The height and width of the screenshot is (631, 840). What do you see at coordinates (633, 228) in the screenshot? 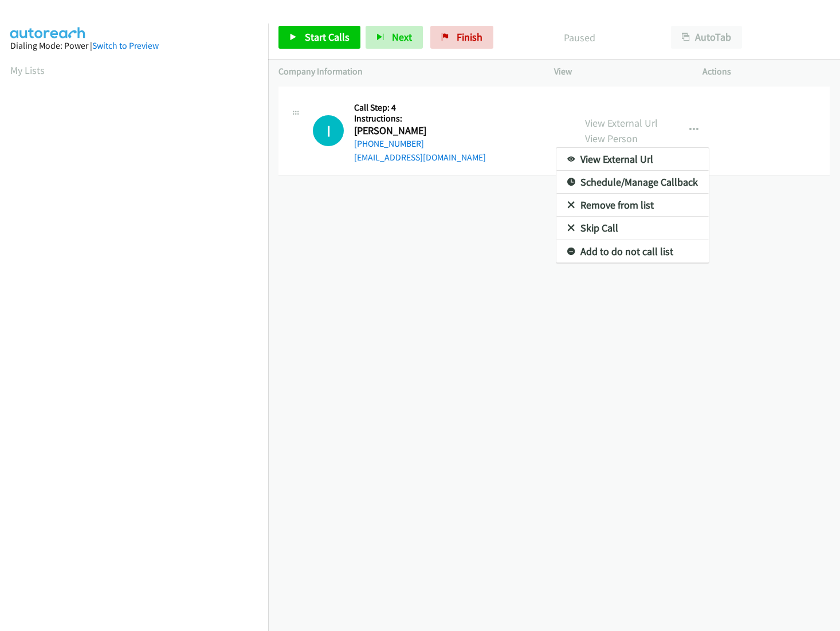
I see `a: Skip Call` at bounding box center [633, 228].